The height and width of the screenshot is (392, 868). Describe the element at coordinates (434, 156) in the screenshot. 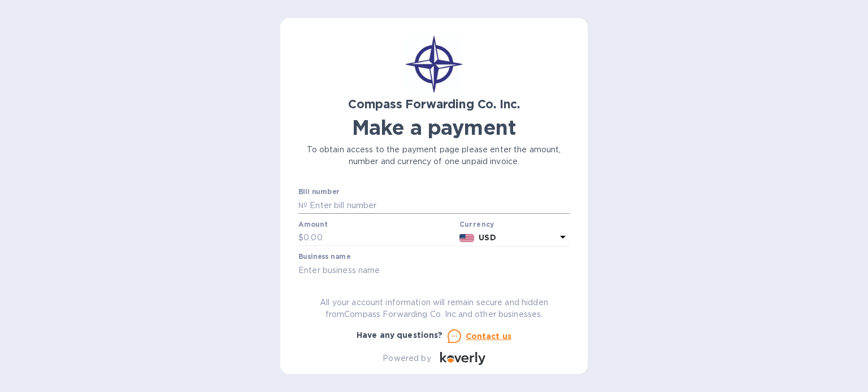

I see `p: To obtain access to the payment page please enter the amount, number and currency of one unpaid i...` at that location.